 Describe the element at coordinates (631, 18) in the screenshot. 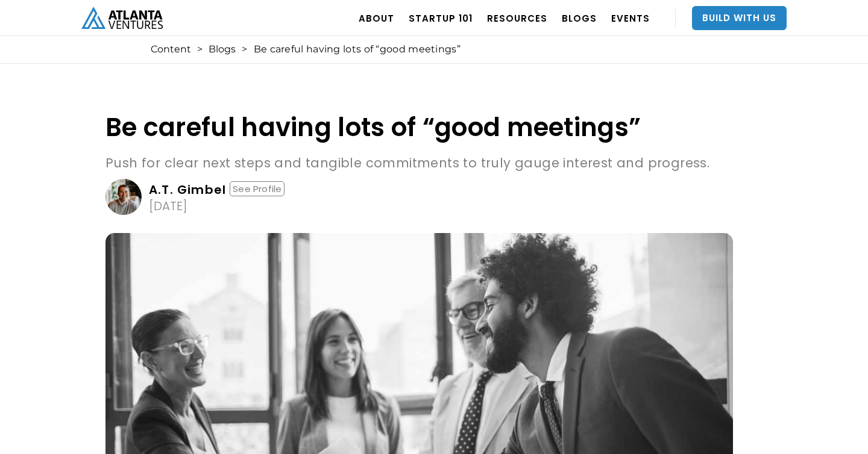

I see `a: EVENTS` at that location.